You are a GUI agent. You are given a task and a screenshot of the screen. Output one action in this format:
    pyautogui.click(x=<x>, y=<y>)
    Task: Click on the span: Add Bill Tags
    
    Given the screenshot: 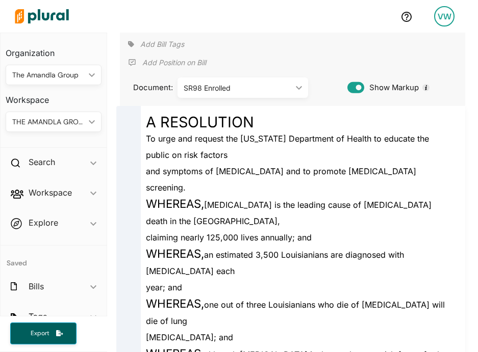 What is the action you would take?
    pyautogui.click(x=162, y=44)
    